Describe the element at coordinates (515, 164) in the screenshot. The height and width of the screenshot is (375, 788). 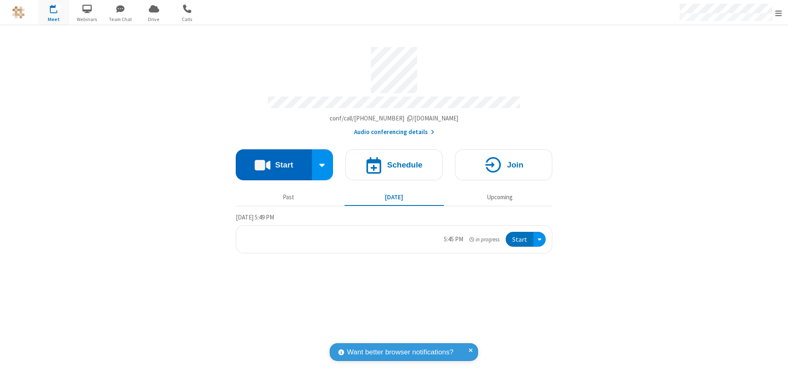
I see `h4: Join` at that location.